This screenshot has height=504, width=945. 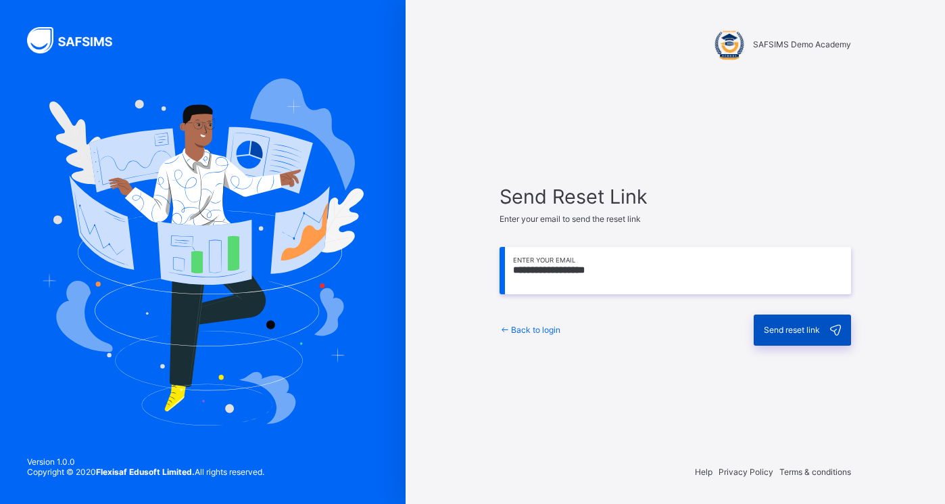 What do you see at coordinates (675, 196) in the screenshot?
I see `span: Send Reset Link` at bounding box center [675, 196].